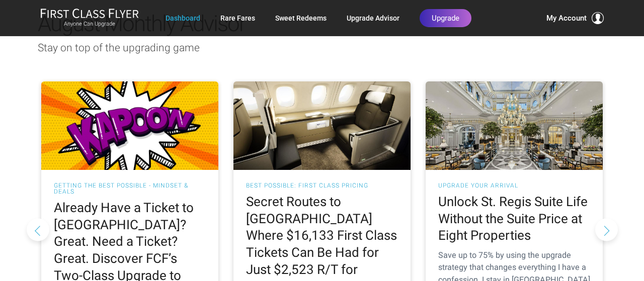 Image resolution: width=644 pixels, height=281 pixels. What do you see at coordinates (238, 18) in the screenshot?
I see `a: Rare Fares` at bounding box center [238, 18].